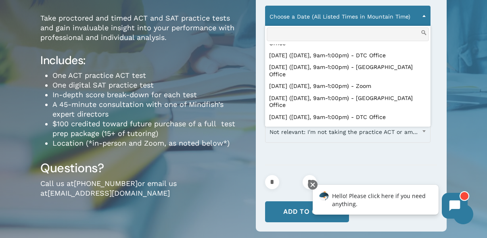 This screenshot has height=238, width=487. What do you see at coordinates (307, 212) in the screenshot?
I see `button: Add to cart` at bounding box center [307, 212].